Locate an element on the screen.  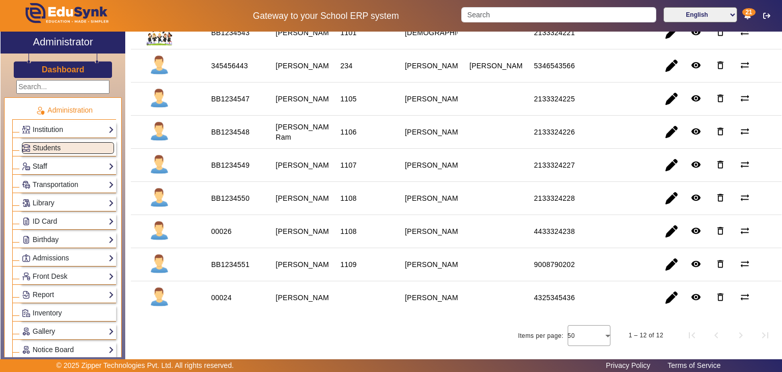
p: © 2025 Zipper Technologies Pvt. Ltd. All rights reserved. is located at coordinates (145, 365).